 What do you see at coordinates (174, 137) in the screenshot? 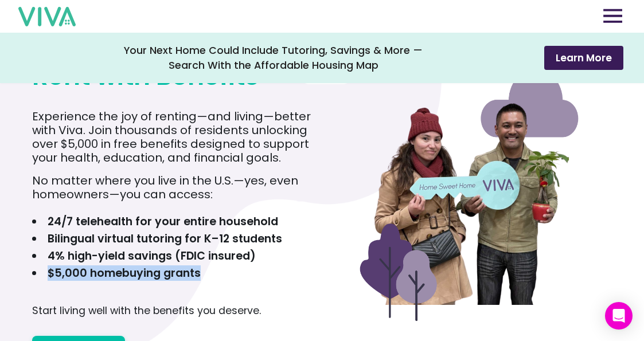
I see `p: Experience the joy of renting—and living—better with Viva. Join thousands of residents unlocking ...` at bounding box center [174, 137].